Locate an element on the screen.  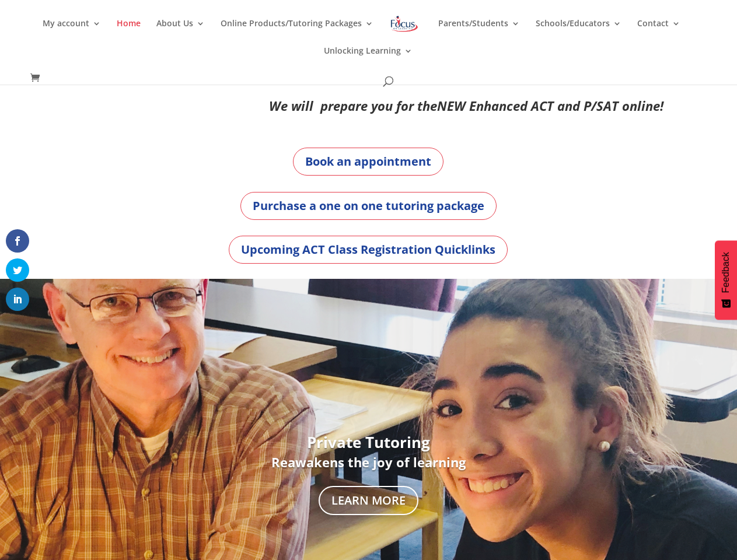
a: Learn More is located at coordinates (368, 501).